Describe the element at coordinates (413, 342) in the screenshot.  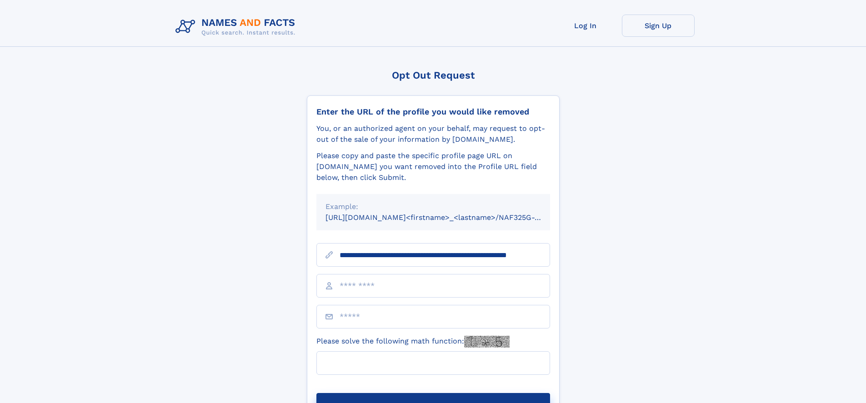
I see `label: Please solve the following math function:` at that location.